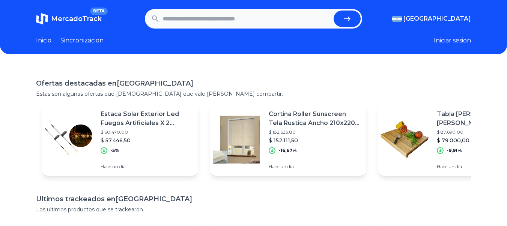 Image resolution: width=507 pixels, height=226 pixels. What do you see at coordinates (76, 19) in the screenshot?
I see `span: MercadoTrack` at bounding box center [76, 19].